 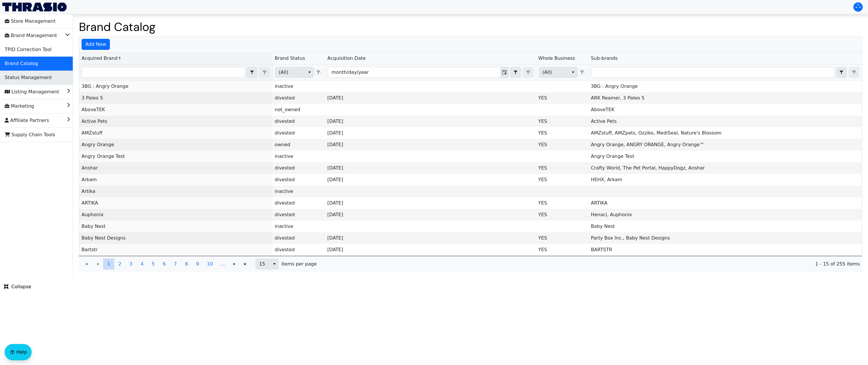 What do you see at coordinates (28, 50) in the screenshot?
I see `span: TPID Correction Tool` at bounding box center [28, 50].